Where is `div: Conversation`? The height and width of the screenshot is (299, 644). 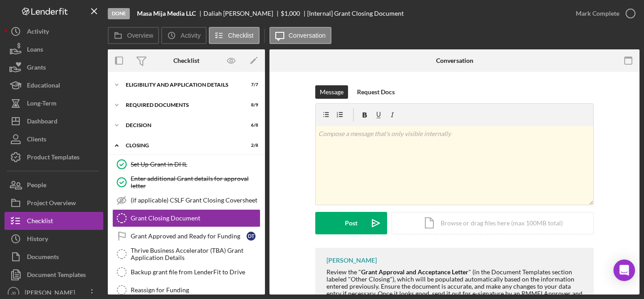 div: Conversation is located at coordinates (455, 60).